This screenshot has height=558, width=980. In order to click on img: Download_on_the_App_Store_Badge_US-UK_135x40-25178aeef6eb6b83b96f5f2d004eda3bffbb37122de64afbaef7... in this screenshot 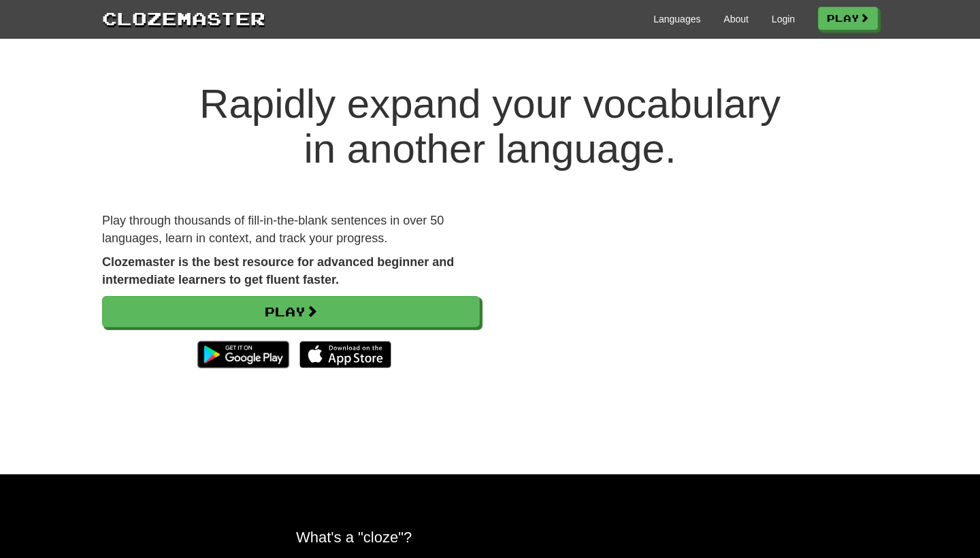, I will do `click(345, 354)`.